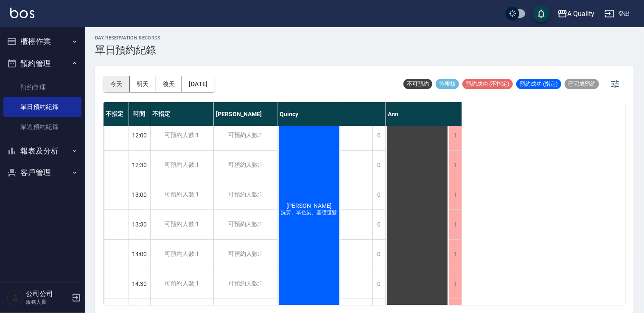  Describe the element at coordinates (309, 212) in the screenshot. I see `span: 洗剪、單色染、基礎護髮` at that location.